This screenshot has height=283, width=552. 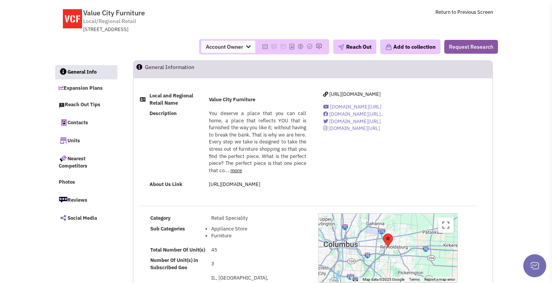 I want to click on a: Return to Previous Screen, so click(x=464, y=12).